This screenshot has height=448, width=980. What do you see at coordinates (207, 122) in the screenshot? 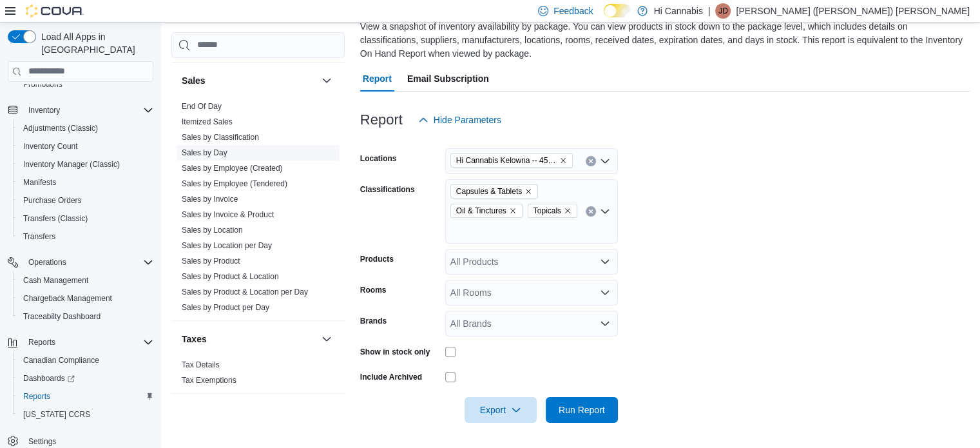
I see `span: Itemized Sales` at bounding box center [207, 122].